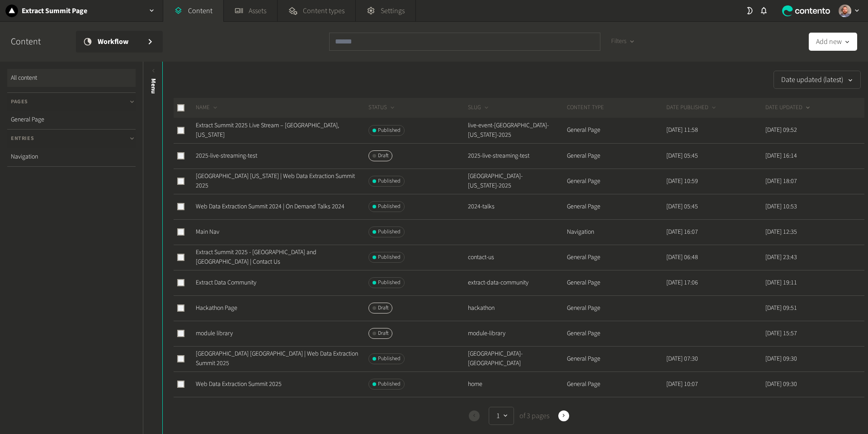  Describe the element at coordinates (71, 78) in the screenshot. I see `a: All content` at that location.